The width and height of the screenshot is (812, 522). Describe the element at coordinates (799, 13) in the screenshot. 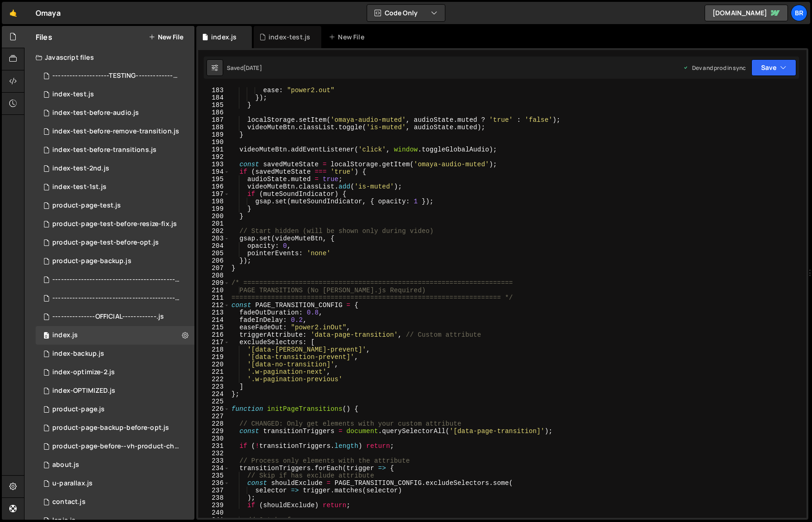

I see `a: br` at that location.